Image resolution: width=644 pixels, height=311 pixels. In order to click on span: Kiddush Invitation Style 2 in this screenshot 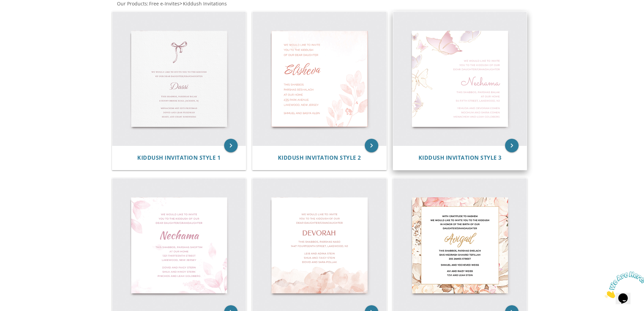, I will do `click(320, 158)`.